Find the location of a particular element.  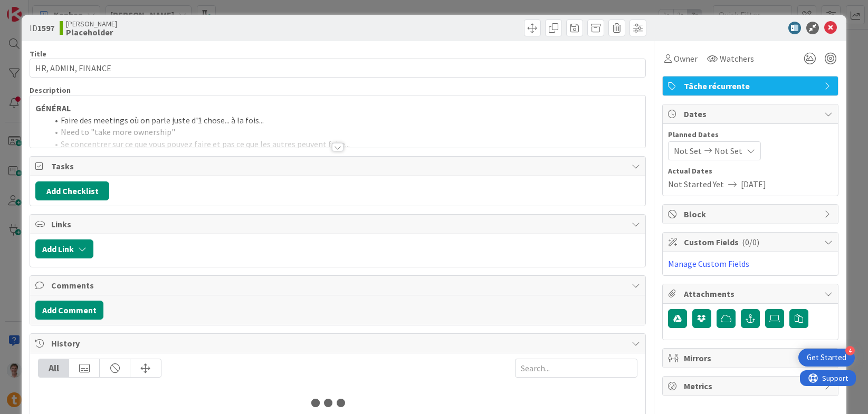

span: ( 0/0 ) is located at coordinates (750, 242).